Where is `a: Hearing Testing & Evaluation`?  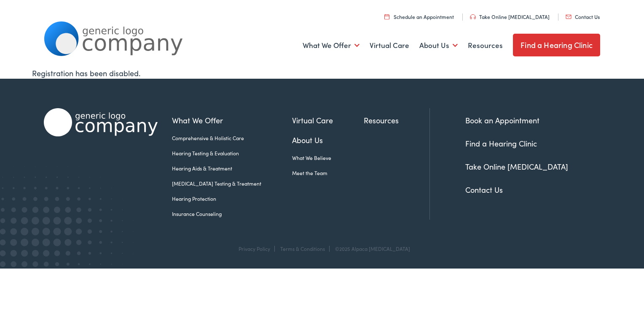 a: Hearing Testing & Evaluation is located at coordinates (232, 154).